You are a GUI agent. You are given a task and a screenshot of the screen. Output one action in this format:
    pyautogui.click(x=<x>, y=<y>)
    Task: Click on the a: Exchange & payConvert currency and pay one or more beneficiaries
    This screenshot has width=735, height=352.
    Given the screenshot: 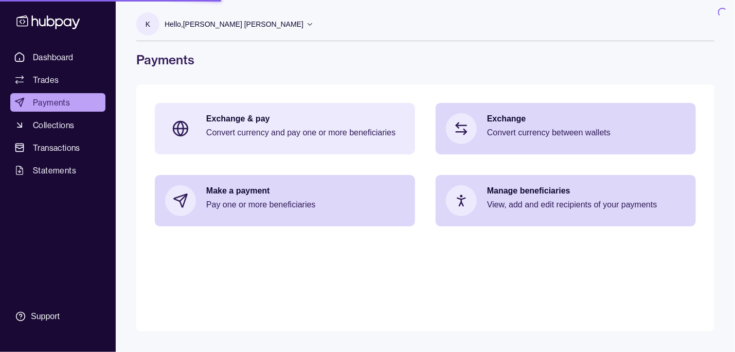 What is the action you would take?
    pyautogui.click(x=285, y=129)
    